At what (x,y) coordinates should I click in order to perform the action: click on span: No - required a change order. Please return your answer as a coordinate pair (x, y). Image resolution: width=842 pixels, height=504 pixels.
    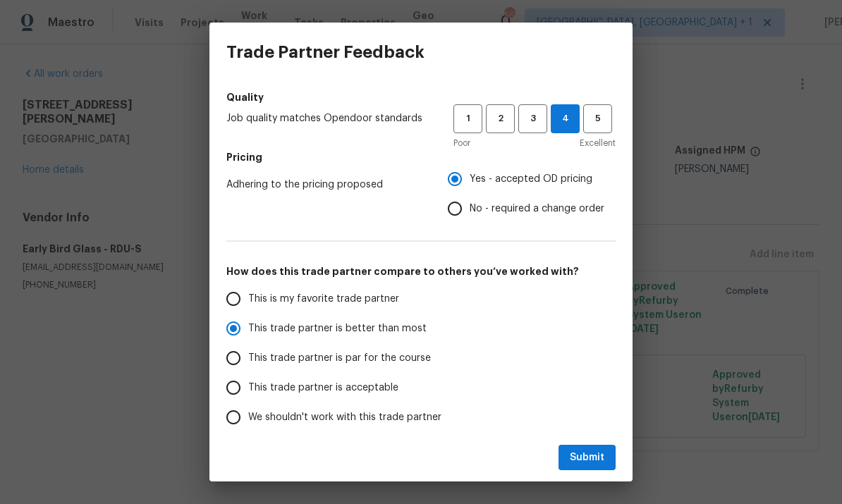
    Looking at the image, I should click on (537, 208).